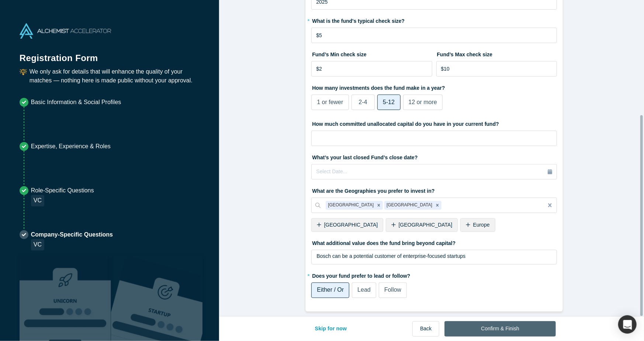  What do you see at coordinates (433, 156) in the screenshot?
I see `label: What’s your last closed Fund’s close date?` at bounding box center [433, 156].